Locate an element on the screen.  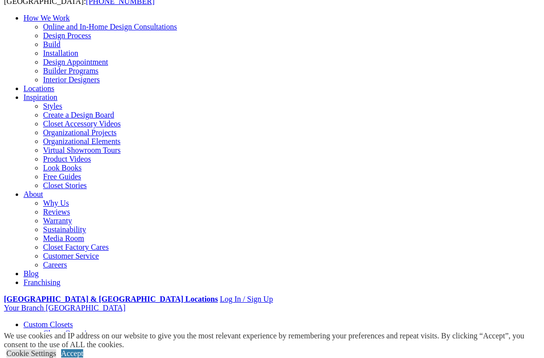
a: Reviews is located at coordinates (56, 211).